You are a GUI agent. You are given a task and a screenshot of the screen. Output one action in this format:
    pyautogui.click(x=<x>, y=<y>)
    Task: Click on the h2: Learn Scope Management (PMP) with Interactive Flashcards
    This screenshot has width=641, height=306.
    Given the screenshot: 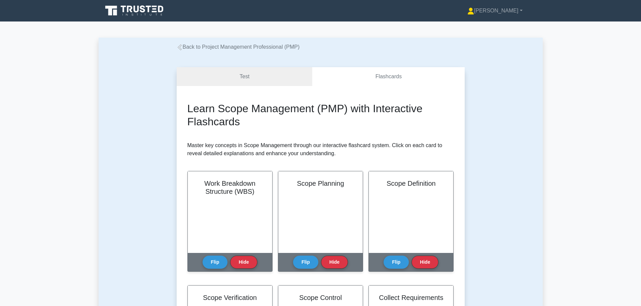 What is the action you would take?
    pyautogui.click(x=320, y=115)
    